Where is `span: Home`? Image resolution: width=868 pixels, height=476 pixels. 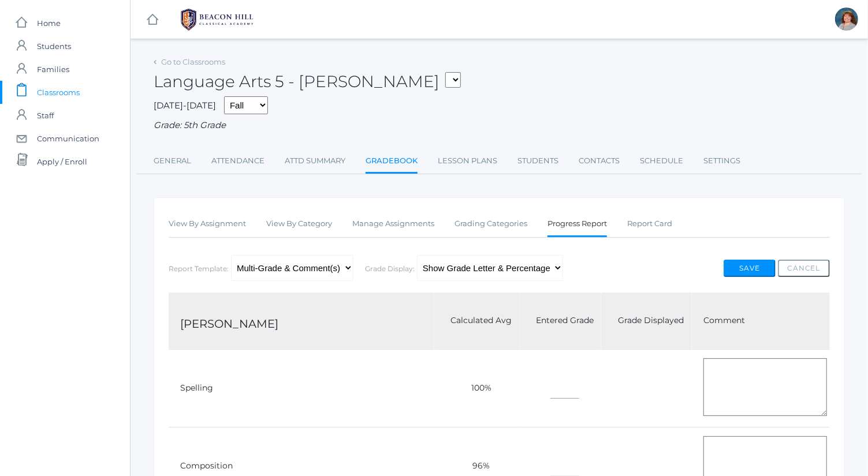 span: Home is located at coordinates (49, 23).